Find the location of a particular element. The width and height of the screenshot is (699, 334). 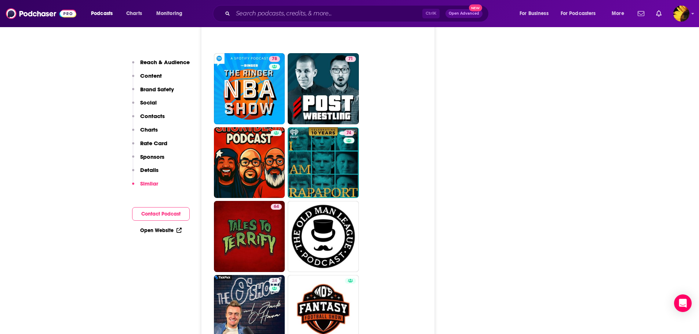

img: User Profile is located at coordinates (681, 14).